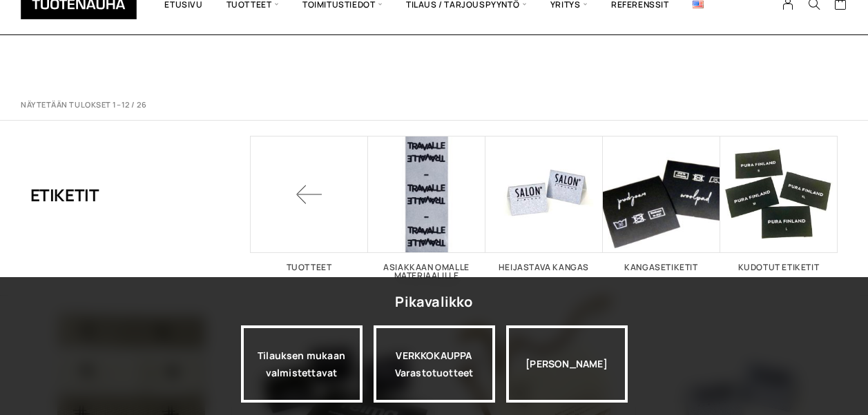 This screenshot has width=868, height=415. Describe the element at coordinates (309, 268) in the screenshot. I see `h2: Tuotteet` at that location.